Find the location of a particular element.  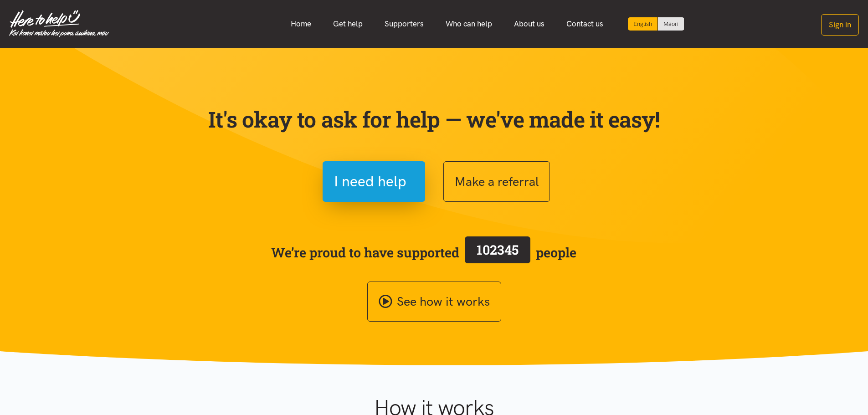

a: Contact us is located at coordinates (585, 24).